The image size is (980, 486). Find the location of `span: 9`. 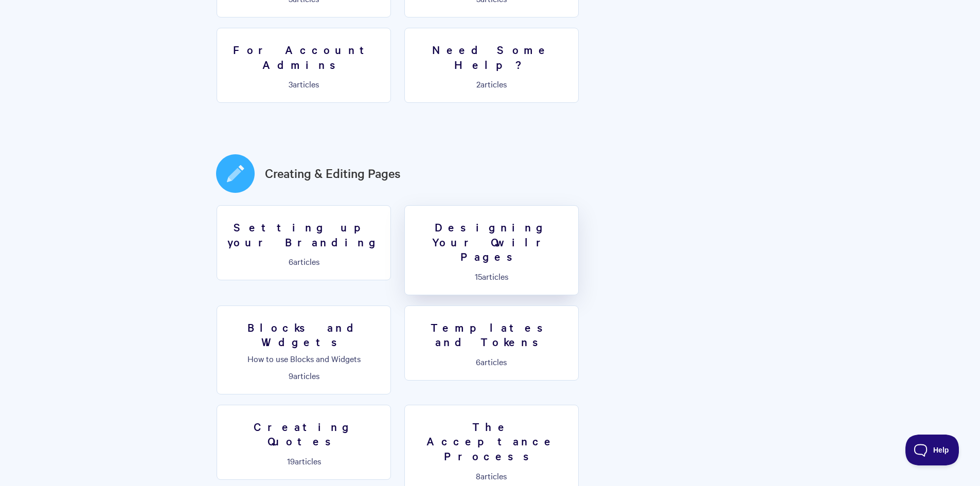

span: 9 is located at coordinates (290, 375).